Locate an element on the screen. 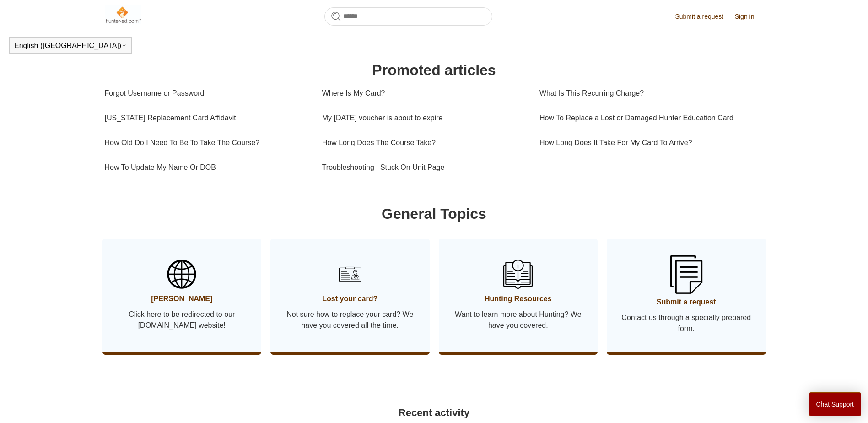 The image size is (868, 423). span: Want to learn more about Hunting? We have you covered. is located at coordinates (518, 319).